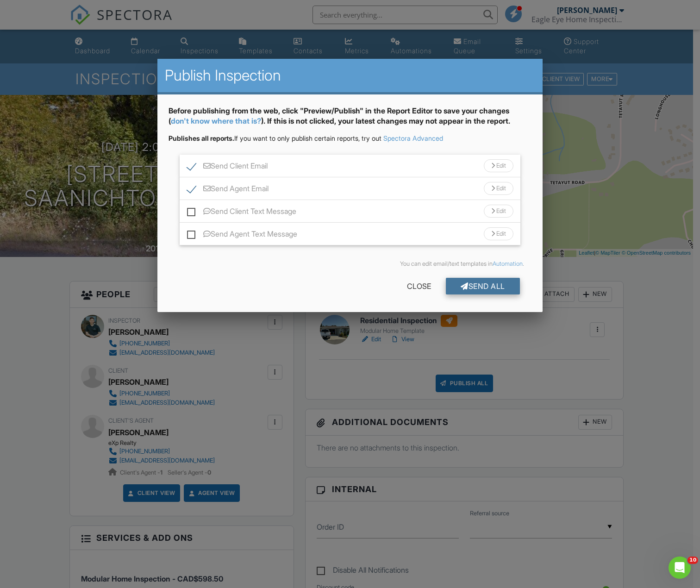  Describe the element at coordinates (693, 561) in the screenshot. I see `span: 10` at that location.